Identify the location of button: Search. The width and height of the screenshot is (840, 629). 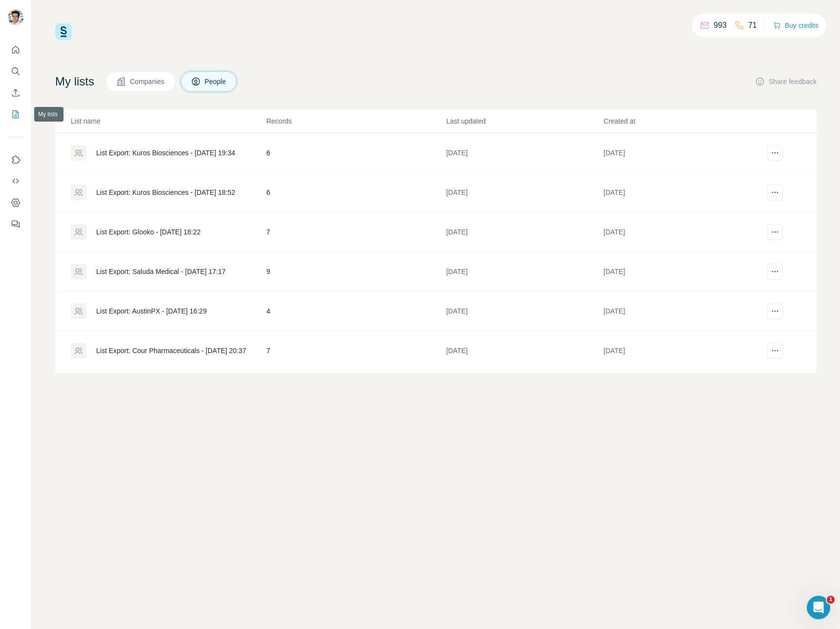
(16, 71).